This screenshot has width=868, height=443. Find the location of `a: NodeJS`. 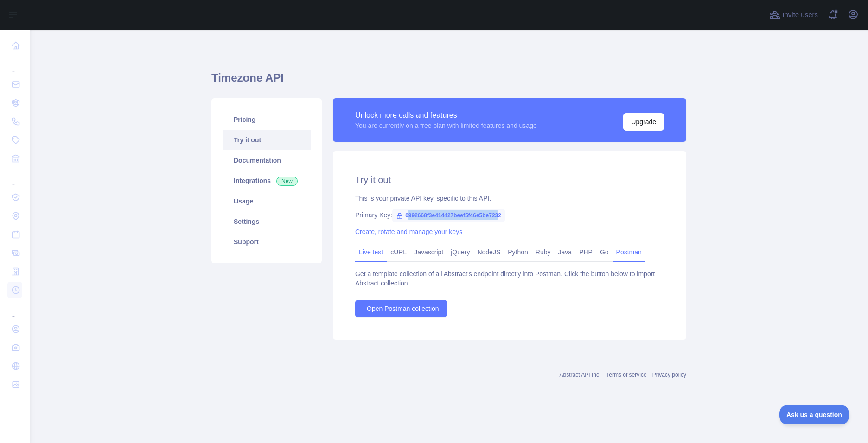

a: NodeJS is located at coordinates (489, 252).